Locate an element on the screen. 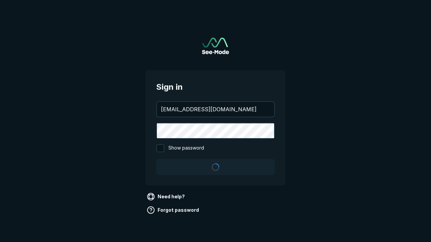  img: See-Mode Logo is located at coordinates (215, 46).